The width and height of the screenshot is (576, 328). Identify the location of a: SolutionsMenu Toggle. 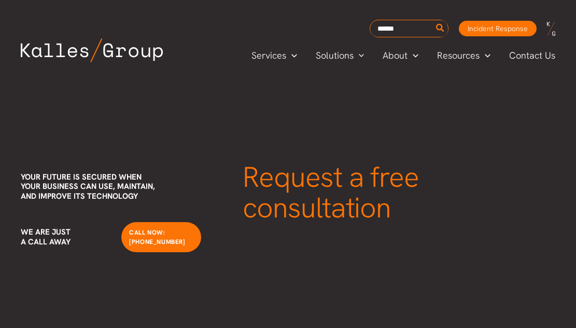
(340, 55).